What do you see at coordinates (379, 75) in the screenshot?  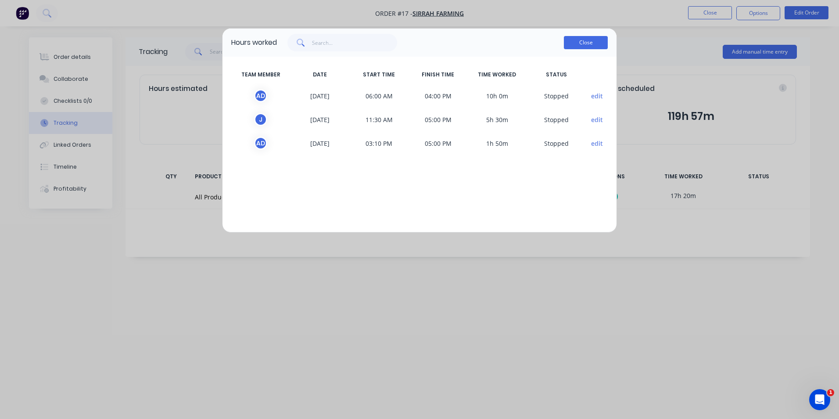 I see `span: START TIME` at bounding box center [379, 75].